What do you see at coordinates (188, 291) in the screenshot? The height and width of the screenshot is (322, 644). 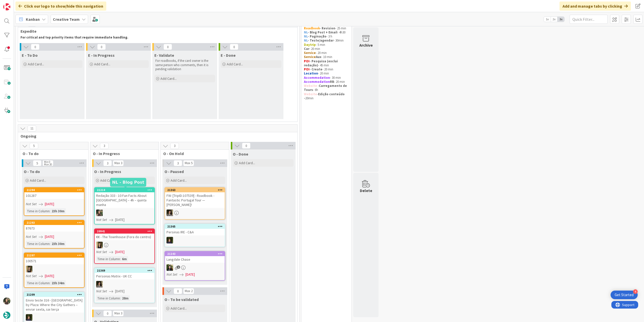 I see `div: Max 2` at bounding box center [188, 291].